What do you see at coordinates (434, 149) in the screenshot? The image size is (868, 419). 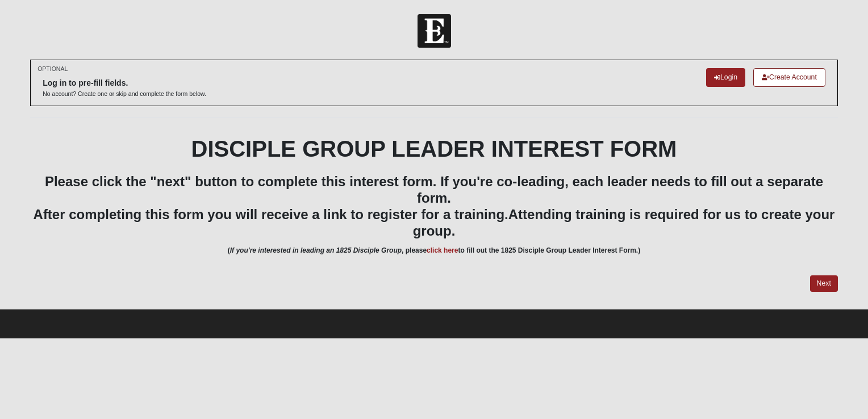 I see `b: DISCIPLE GROUP LEADER INTEREST FORM` at bounding box center [434, 149].